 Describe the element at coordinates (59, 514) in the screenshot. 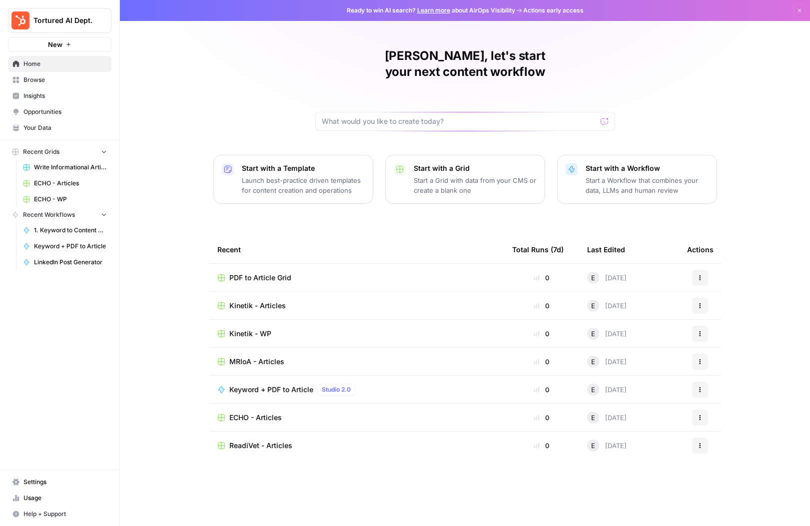

I see `button: Help + Support` at that location.